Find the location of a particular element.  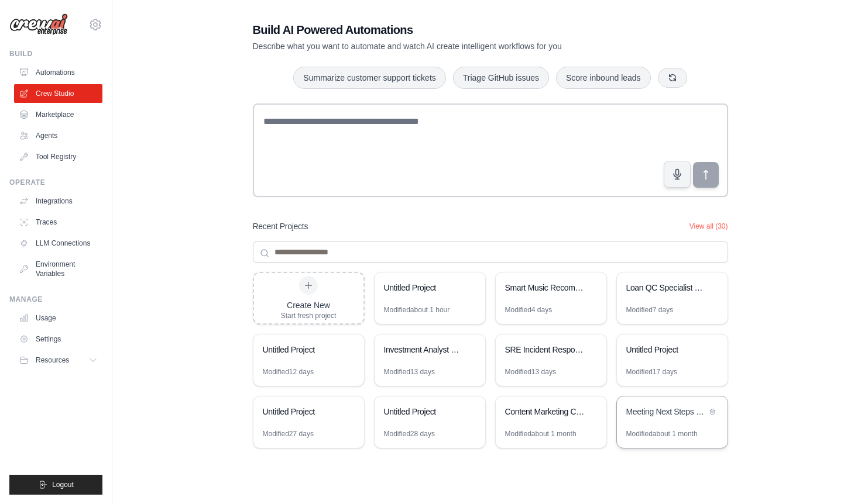

div: Manage is located at coordinates (55, 300).